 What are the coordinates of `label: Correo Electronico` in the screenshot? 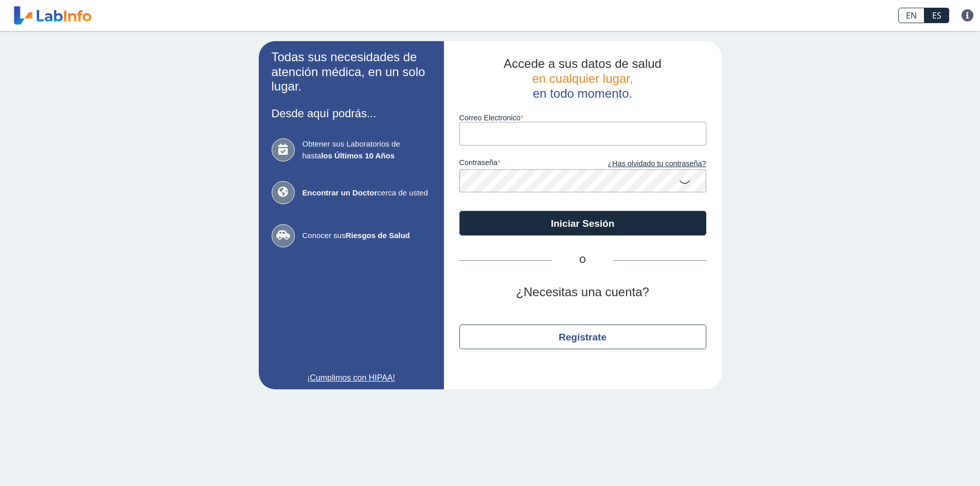 It's located at (583, 118).